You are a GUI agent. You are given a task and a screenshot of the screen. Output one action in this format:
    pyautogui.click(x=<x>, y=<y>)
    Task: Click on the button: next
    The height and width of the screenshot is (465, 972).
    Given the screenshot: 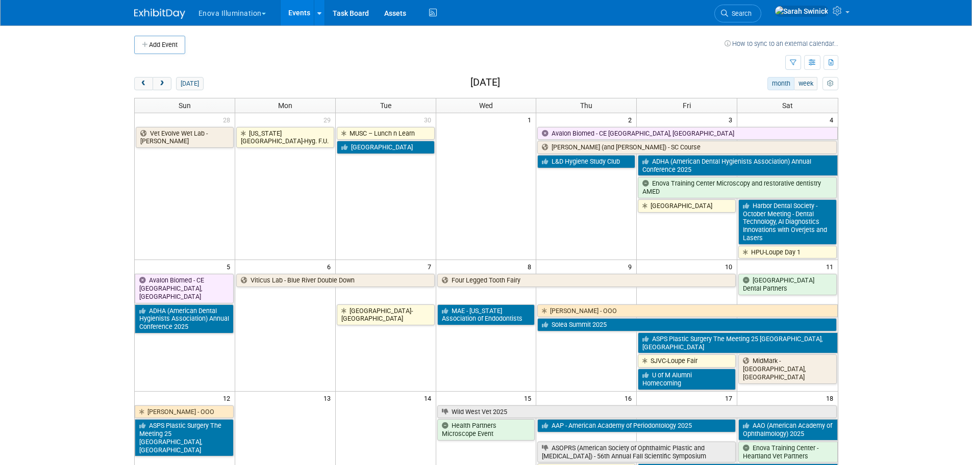 What is the action you would take?
    pyautogui.click(x=162, y=84)
    